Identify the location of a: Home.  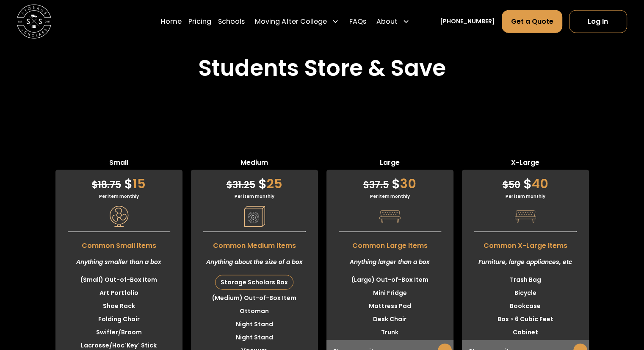
(171, 21).